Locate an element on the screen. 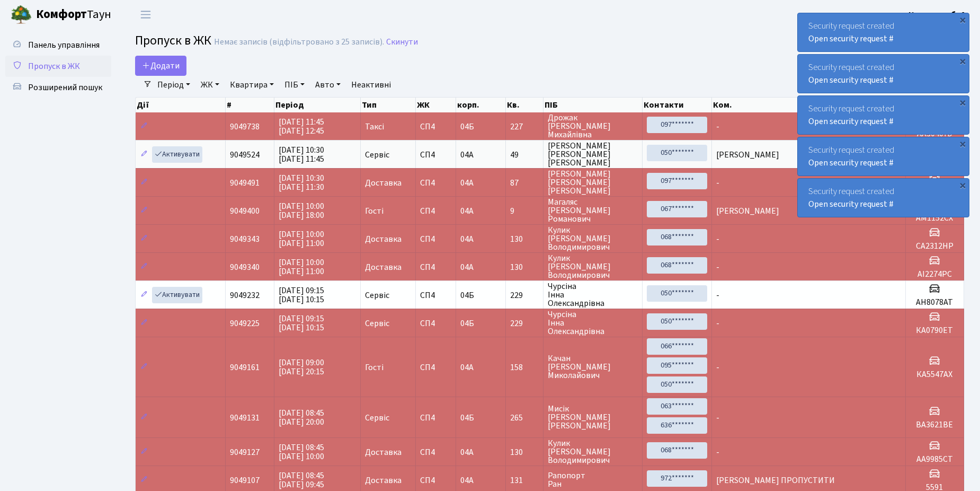 This screenshot has height=491, width=980. h5: АМ1152СХ is located at coordinates (935, 218).